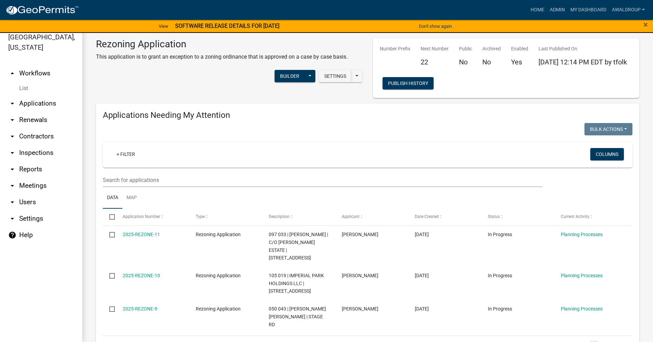 Image resolution: width=653 pixels, height=342 pixels. What do you see at coordinates (395, 49) in the screenshot?
I see `p: Number Prefix` at bounding box center [395, 49].